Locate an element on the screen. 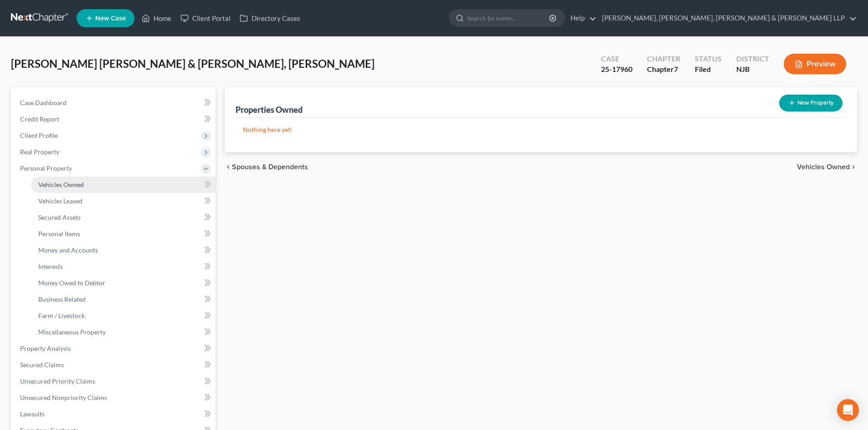 The width and height of the screenshot is (868, 430). a: Interests is located at coordinates (123, 267).